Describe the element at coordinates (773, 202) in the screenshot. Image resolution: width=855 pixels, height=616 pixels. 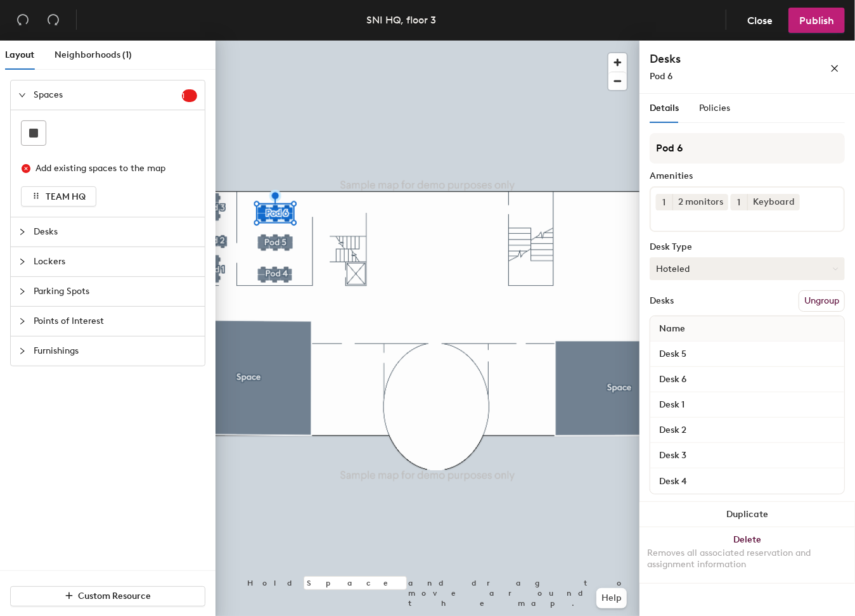
I see `div: Keyboard` at that location.